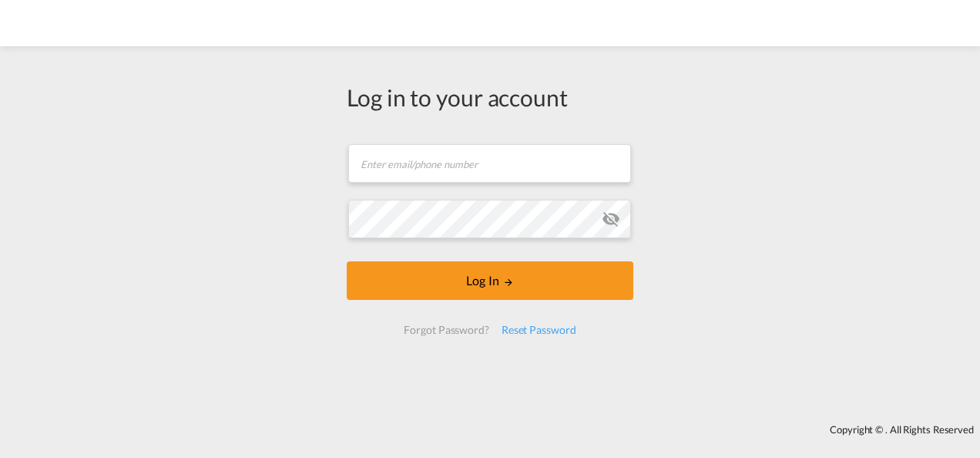 The width and height of the screenshot is (980, 458). I want to click on div: Reset Password, so click(539, 330).